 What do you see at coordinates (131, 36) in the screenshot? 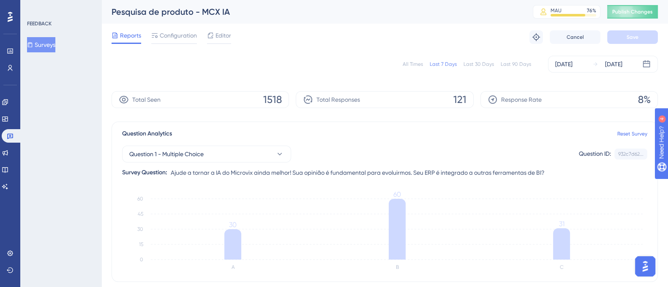
I see `span: Reports` at bounding box center [131, 36].